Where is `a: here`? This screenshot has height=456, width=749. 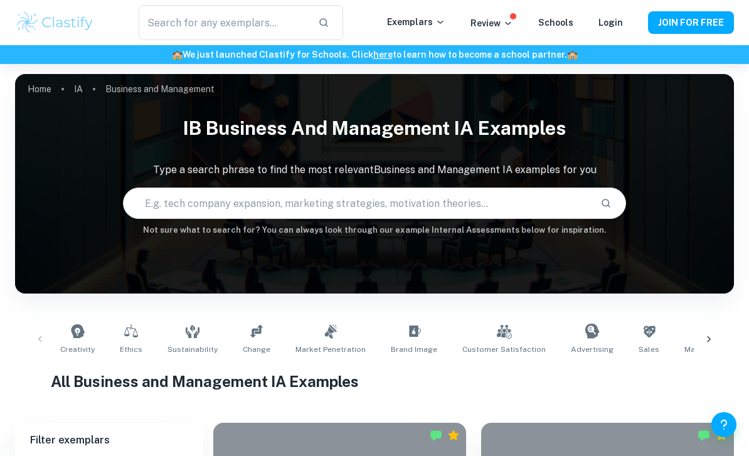 a: here is located at coordinates (382, 55).